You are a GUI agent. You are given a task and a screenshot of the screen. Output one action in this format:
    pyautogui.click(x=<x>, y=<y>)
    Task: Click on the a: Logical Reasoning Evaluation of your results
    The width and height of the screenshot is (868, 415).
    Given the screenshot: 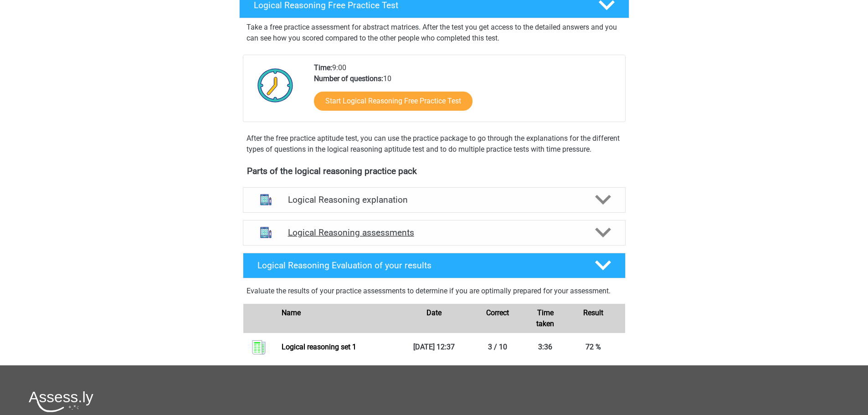 What is the action you would take?
    pyautogui.click(x=434, y=266)
    